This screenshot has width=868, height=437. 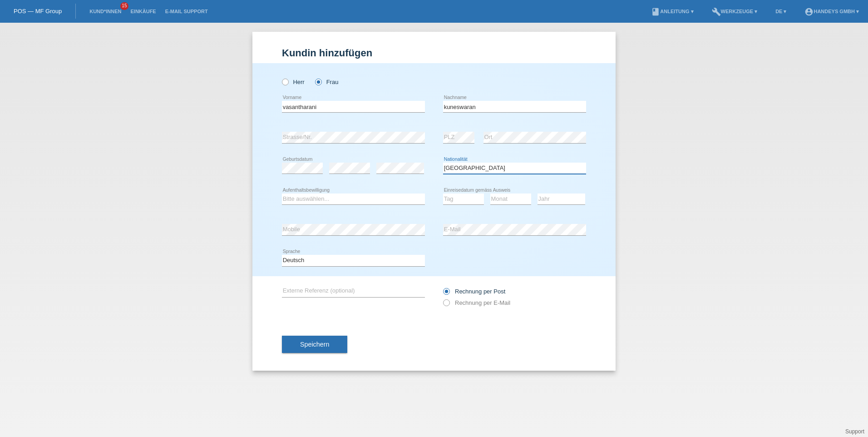 What do you see at coordinates (809, 12) in the screenshot?
I see `i: account_circle` at bounding box center [809, 12].